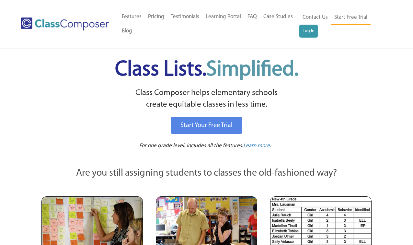  Describe the element at coordinates (206, 125) in the screenshot. I see `span: Start Your Free Trial` at that location.